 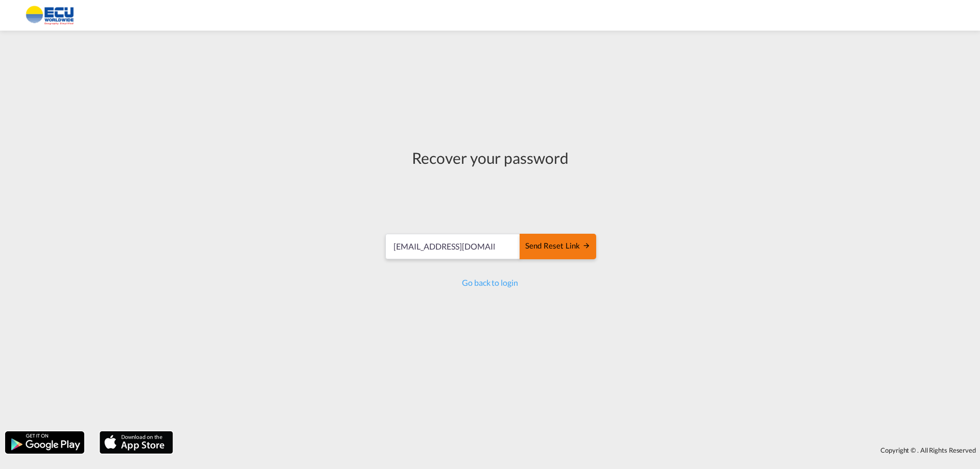 What do you see at coordinates (579, 450) in the screenshot?
I see `div: Copyright © . All Rights Reserved` at bounding box center [579, 450].